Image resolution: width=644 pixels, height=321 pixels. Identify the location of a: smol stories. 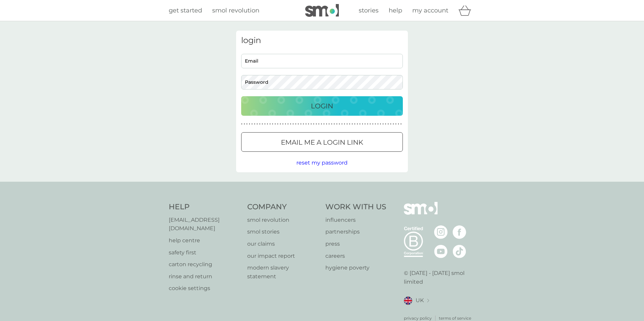
(283, 232).